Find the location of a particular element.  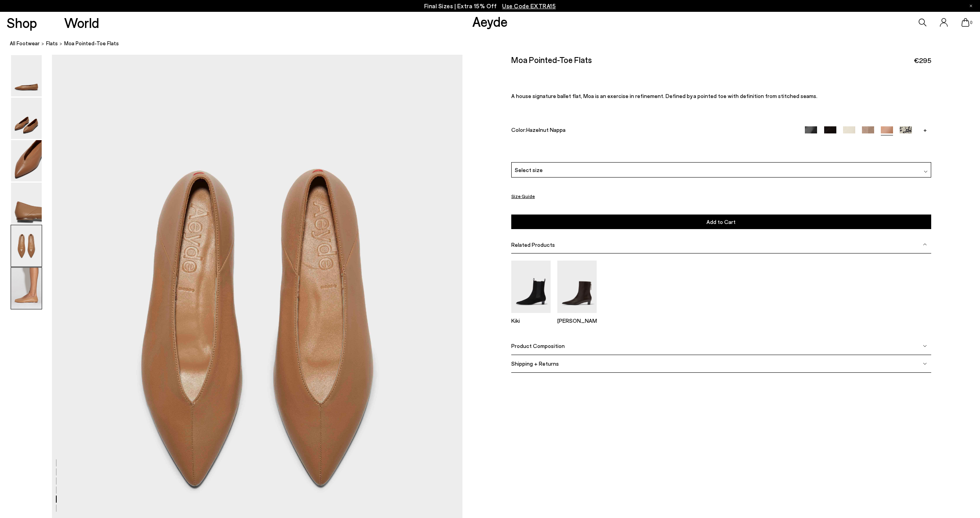

button: Add to Cart is located at coordinates (721, 222).